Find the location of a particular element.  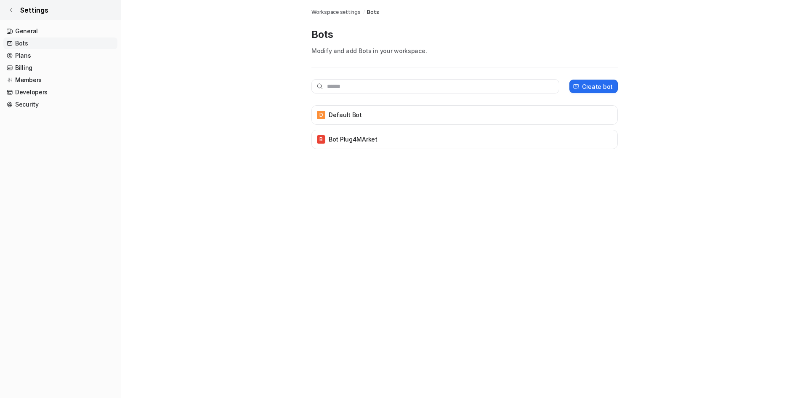

span: B is located at coordinates (321, 139).